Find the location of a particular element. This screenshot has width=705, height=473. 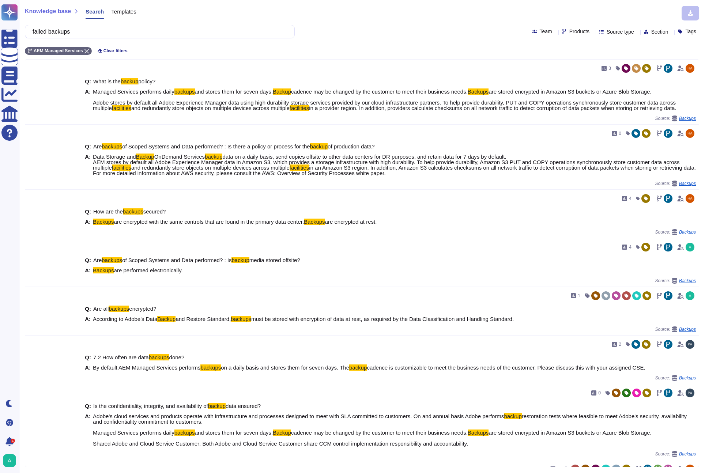

span: restoration tests where feasible to meet Adobe's security, availability and confidentiality commi... is located at coordinates (390, 424).